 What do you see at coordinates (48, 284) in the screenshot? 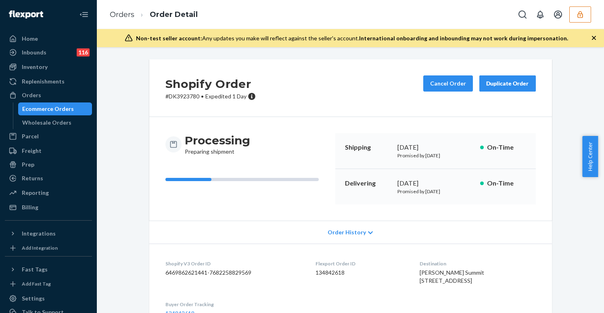
I see `a: Add Fast Tag` at bounding box center [48, 284].